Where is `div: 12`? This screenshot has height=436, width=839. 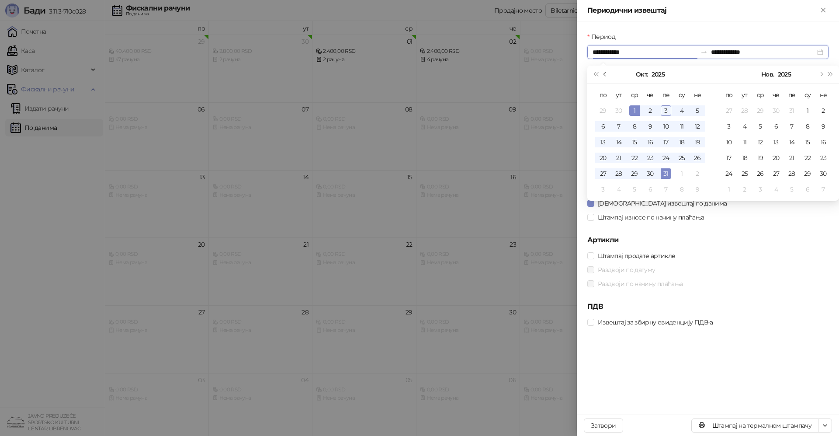 div: 12 is located at coordinates (697, 126).